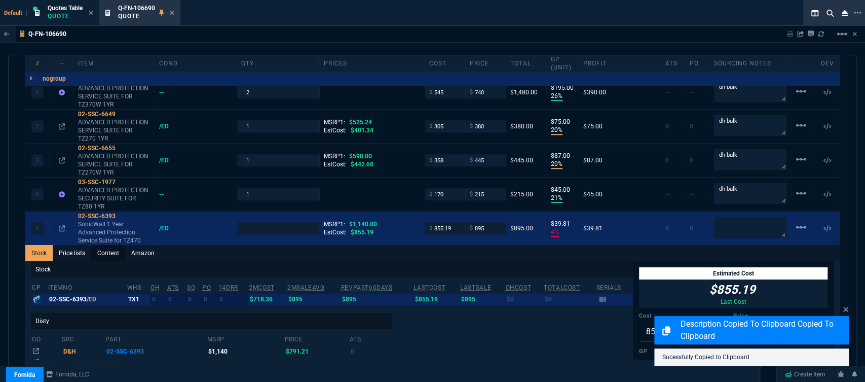 The height and width of the screenshot is (382, 865). I want to click on th: go, so click(46, 338).